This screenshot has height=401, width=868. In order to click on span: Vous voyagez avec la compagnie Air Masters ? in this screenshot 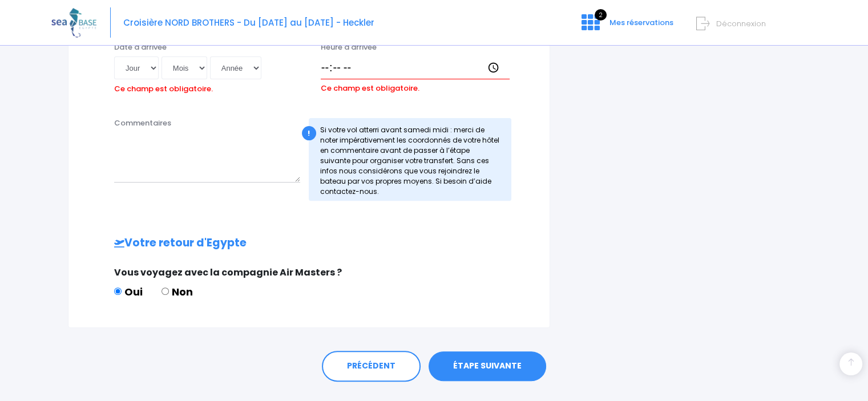, I will do `click(228, 272)`.